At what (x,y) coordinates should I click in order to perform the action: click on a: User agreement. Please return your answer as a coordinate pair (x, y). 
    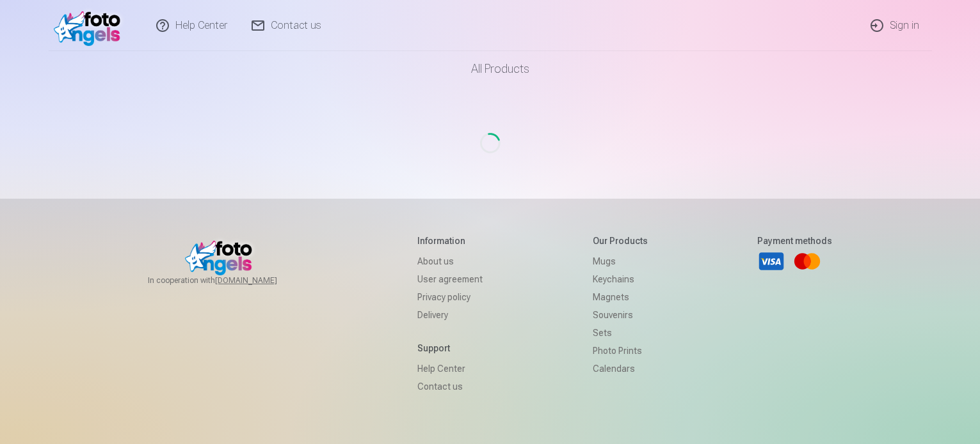
    Looking at the image, I should click on (450, 280).